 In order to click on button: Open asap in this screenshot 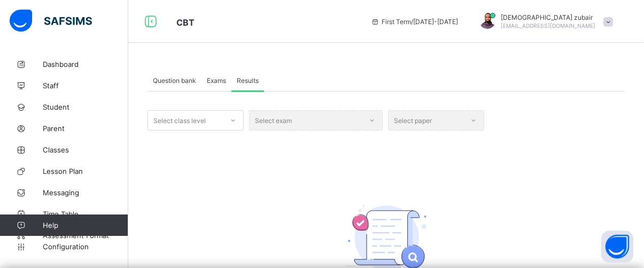, I will do `click(617, 247)`.